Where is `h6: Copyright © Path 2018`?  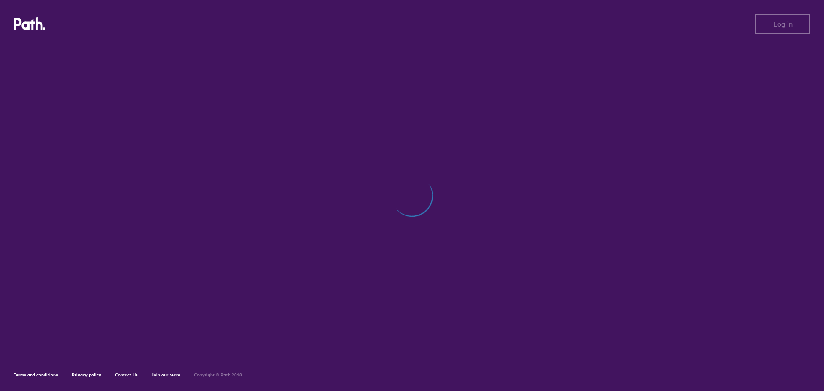
h6: Copyright © Path 2018 is located at coordinates (218, 375).